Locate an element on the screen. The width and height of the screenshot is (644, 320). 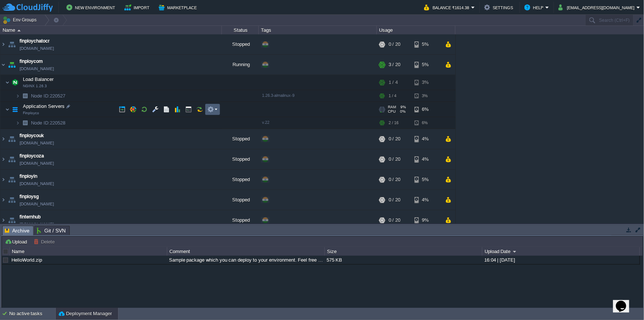
a: finploycoza is located at coordinates (32, 156).